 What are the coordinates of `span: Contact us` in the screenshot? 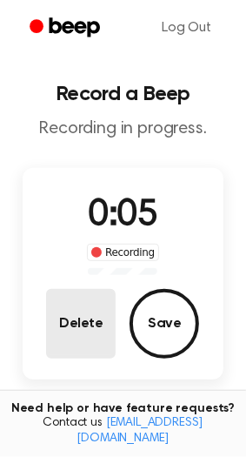 It's located at (123, 431).